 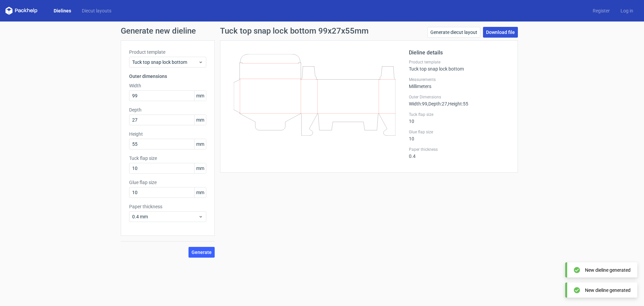 What do you see at coordinates (459, 66) in the screenshot?
I see `div: Tuck top snap lock bottom` at bounding box center [459, 66].